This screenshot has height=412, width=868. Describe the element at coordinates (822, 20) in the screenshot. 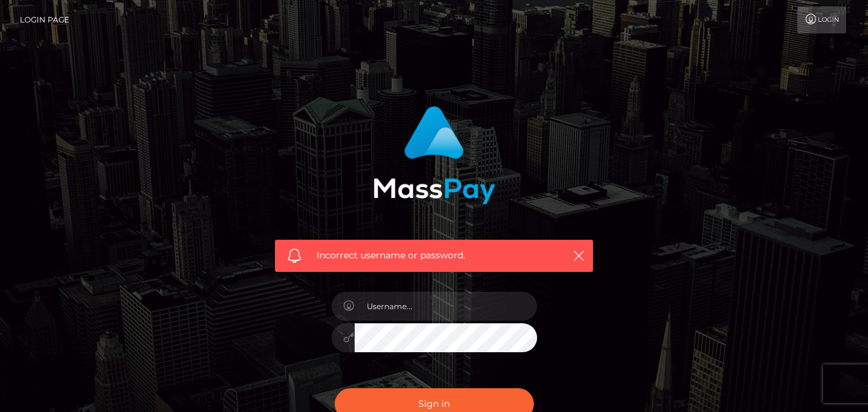

I see `a: Login` at that location.